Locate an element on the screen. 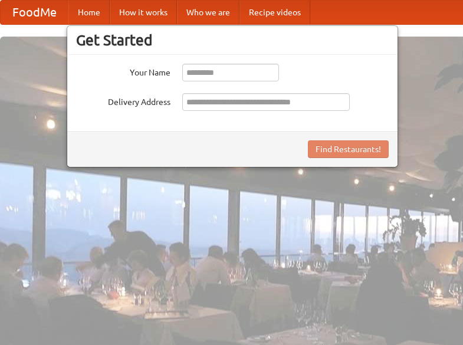 The image size is (463, 345). label: Delivery Address is located at coordinates (123, 100).